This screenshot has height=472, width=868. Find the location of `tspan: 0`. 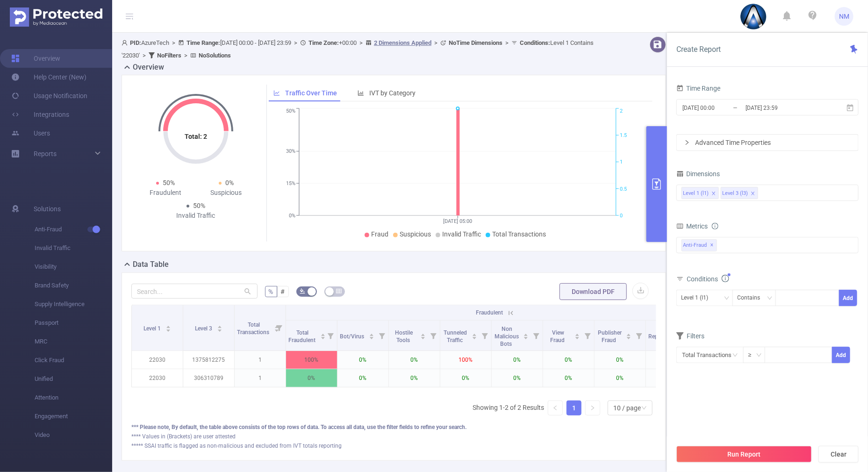

tspan: 0 is located at coordinates (621, 216).